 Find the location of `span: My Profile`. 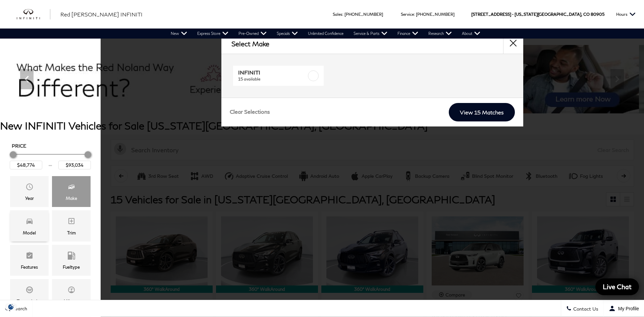

span: My Profile is located at coordinates (628, 308).